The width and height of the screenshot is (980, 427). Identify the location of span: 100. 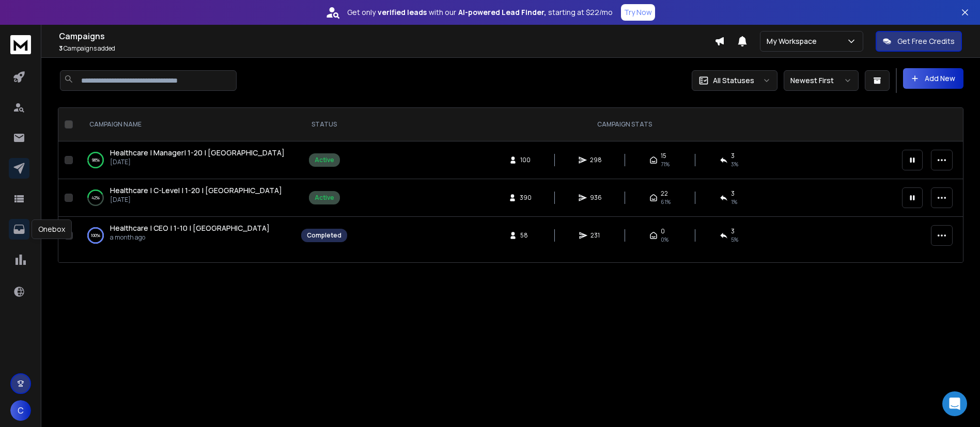
(526, 160).